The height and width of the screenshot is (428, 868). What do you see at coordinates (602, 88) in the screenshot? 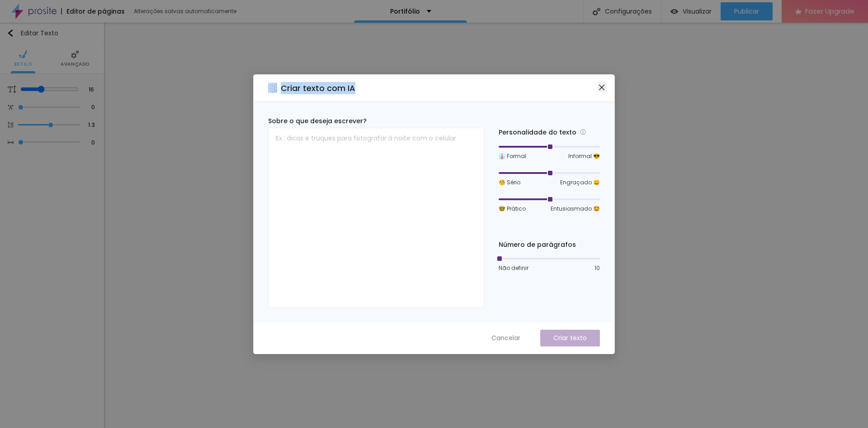
I see `span: close` at bounding box center [602, 88].